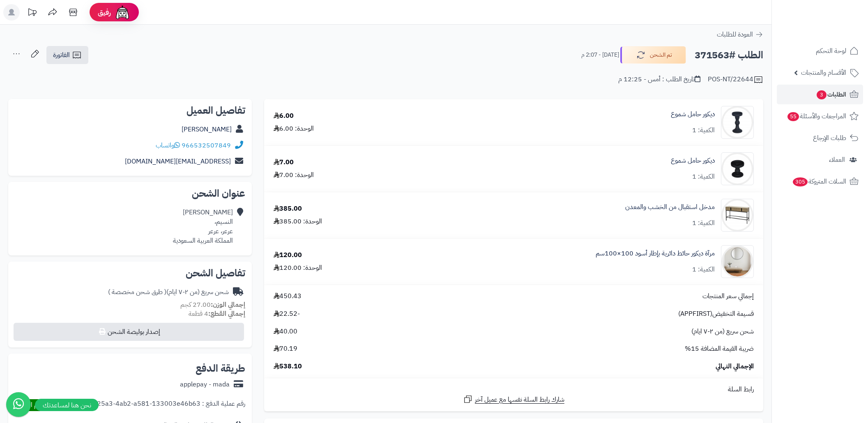 This screenshot has width=868, height=423. I want to click on span: العملاء, so click(836, 160).